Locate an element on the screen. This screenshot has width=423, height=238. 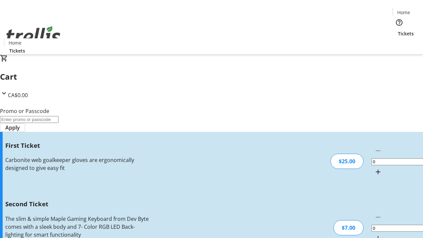
button: Increment by one is located at coordinates (378, 172).